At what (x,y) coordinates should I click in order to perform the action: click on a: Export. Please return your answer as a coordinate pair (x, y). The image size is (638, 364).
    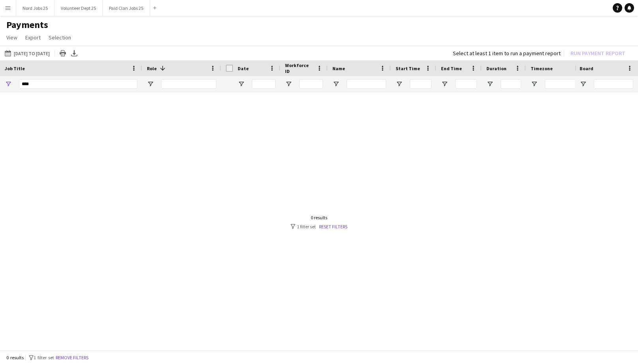
    Looking at the image, I should click on (33, 38).